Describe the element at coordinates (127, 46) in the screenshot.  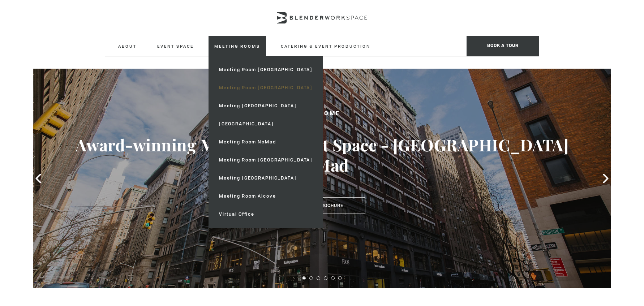
I see `a: About` at that location.